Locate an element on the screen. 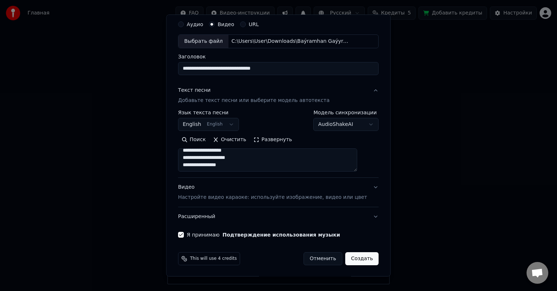 The image size is (557, 291). label: Модель синхронизации is located at coordinates (346, 112).